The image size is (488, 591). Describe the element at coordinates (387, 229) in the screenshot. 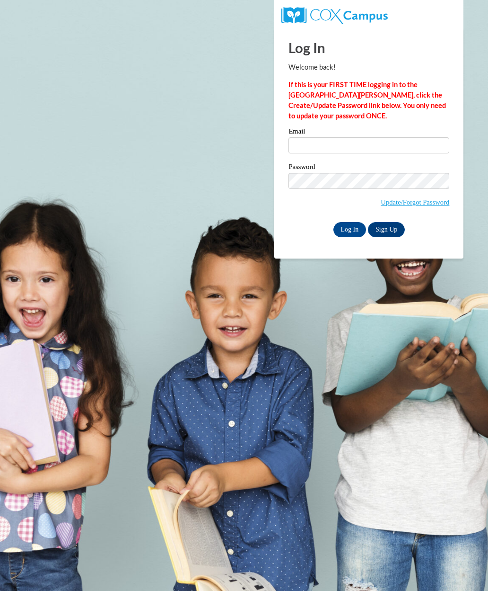

I see `a: Sign Up` at that location.